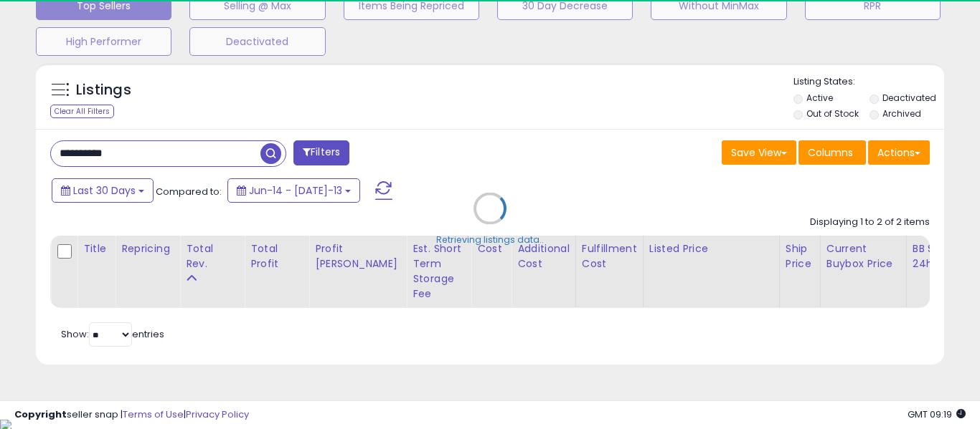 This screenshot has width=980, height=429. What do you see at coordinates (103, 41) in the screenshot?
I see `button: High Performer` at bounding box center [103, 41].